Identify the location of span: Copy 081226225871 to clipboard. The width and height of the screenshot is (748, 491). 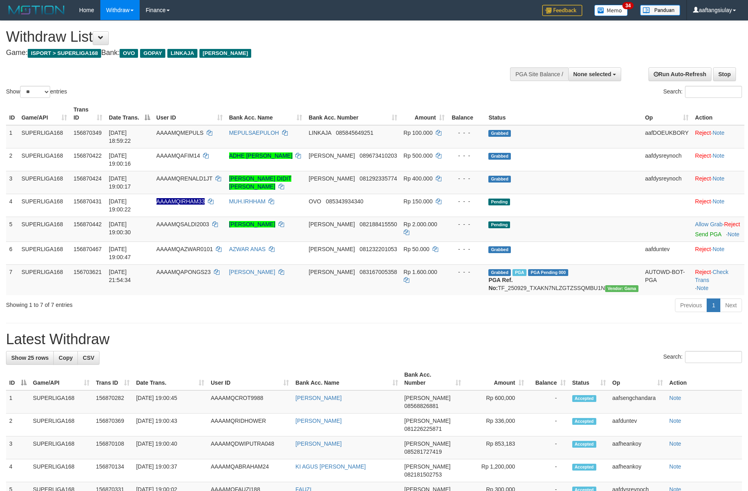
(423, 429).